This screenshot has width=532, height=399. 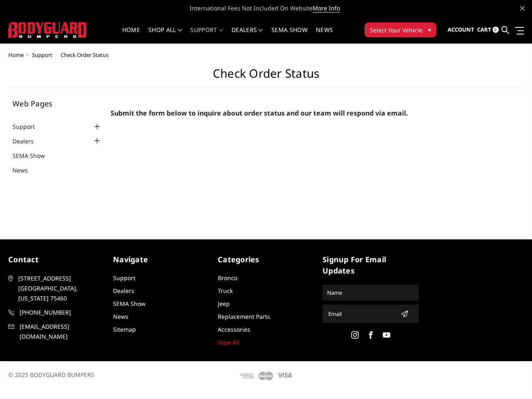 I want to click on a: shop all, so click(x=165, y=35).